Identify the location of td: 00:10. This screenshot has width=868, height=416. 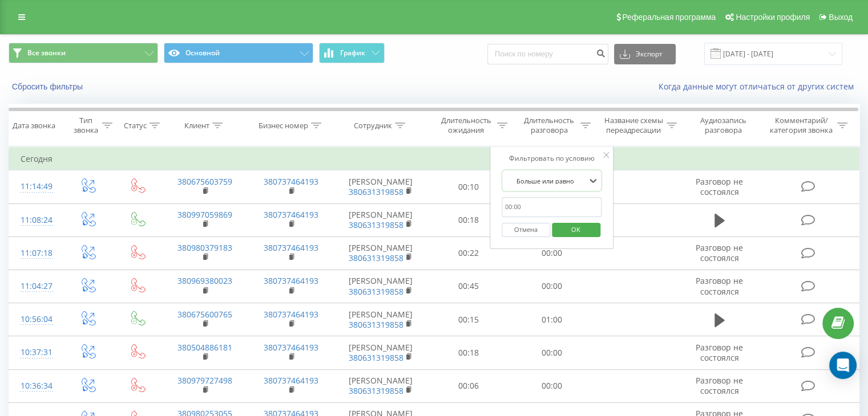
(469, 187).